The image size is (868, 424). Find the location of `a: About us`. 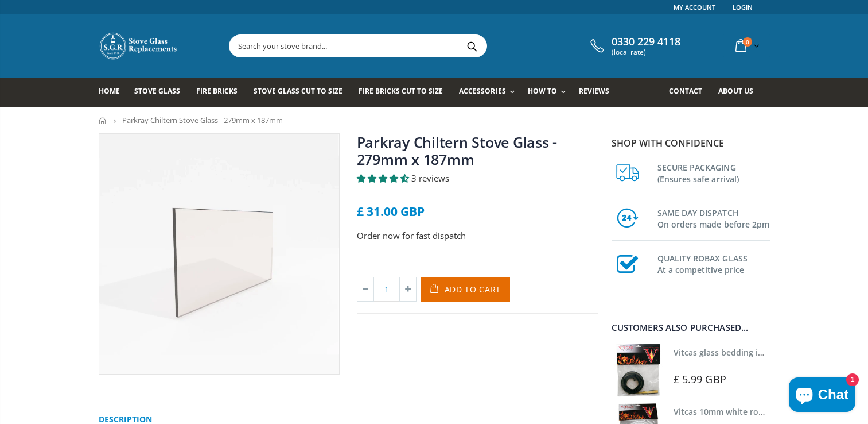

a: About us is located at coordinates (740, 92).